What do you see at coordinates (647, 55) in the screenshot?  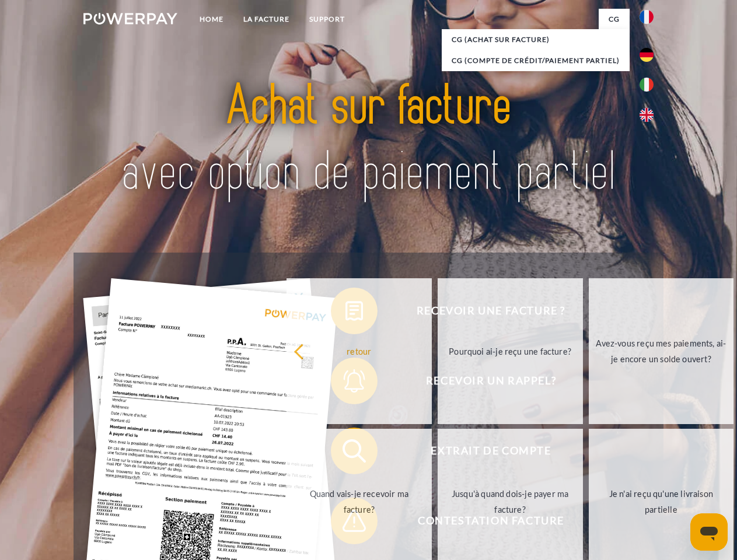 I see `img: de` at bounding box center [647, 55].